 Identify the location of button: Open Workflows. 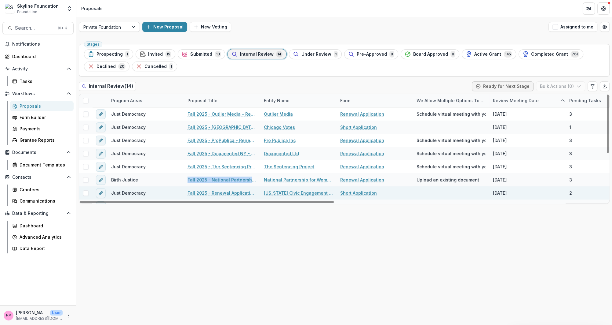
(38, 94).